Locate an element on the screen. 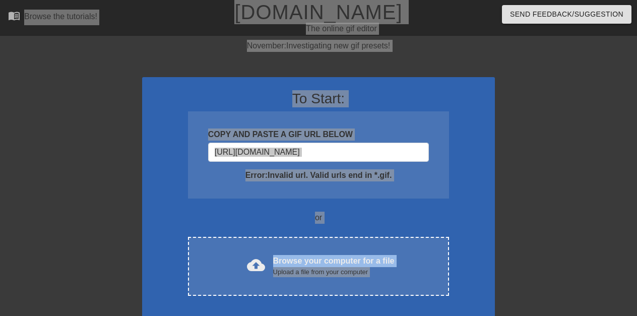  div: COPY AND PASTE A GIF URL BELOW is located at coordinates (319, 135).